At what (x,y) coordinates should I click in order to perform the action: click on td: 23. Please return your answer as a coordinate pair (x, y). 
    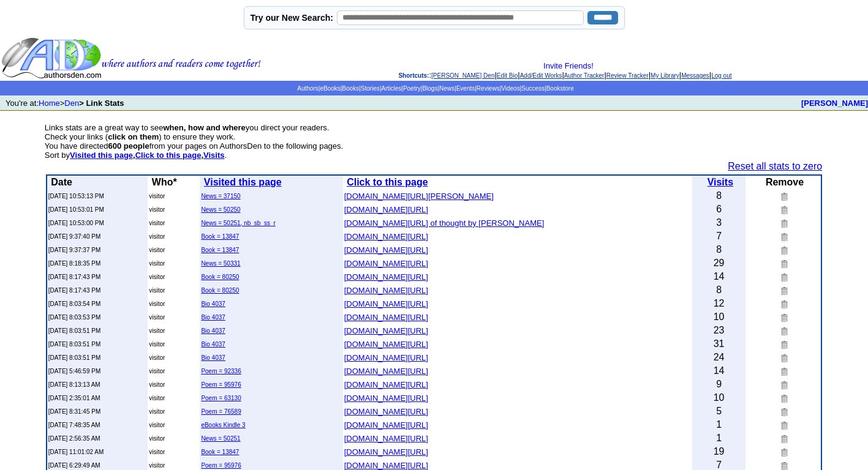
    Looking at the image, I should click on (719, 331).